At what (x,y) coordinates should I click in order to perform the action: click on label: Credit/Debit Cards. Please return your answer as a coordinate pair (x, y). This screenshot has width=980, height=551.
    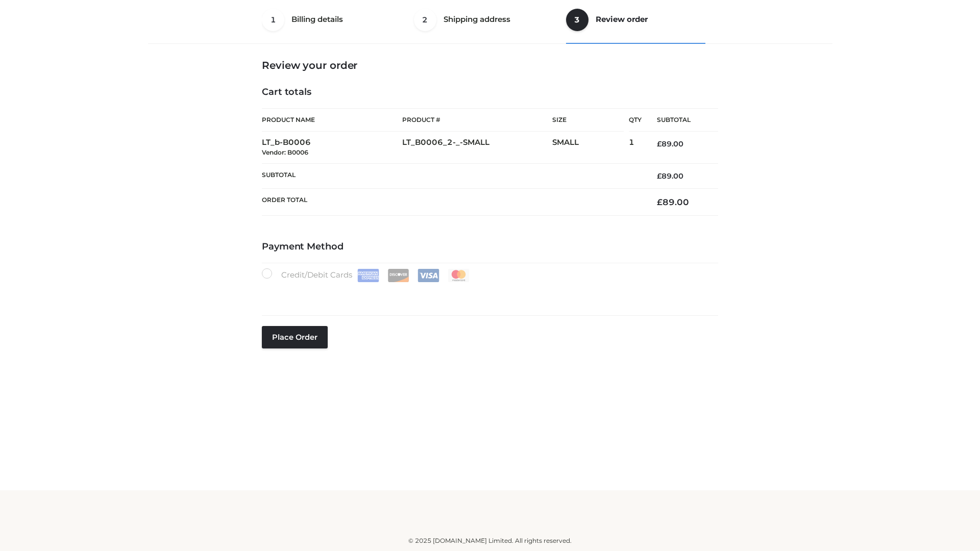
    Looking at the image, I should click on (366, 275).